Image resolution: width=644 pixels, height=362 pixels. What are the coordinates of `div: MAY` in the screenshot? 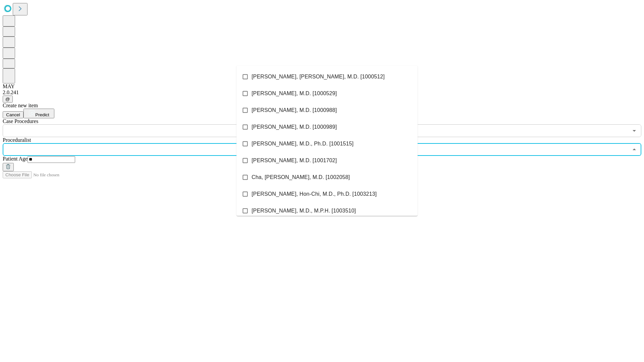 It's located at (322, 86).